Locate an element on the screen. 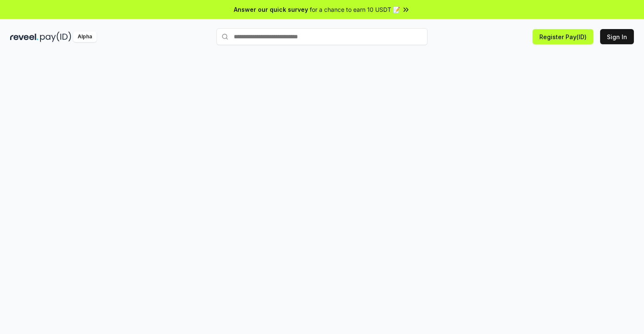  span: for a chance to earn 10 USDT 📝 is located at coordinates (355, 9).